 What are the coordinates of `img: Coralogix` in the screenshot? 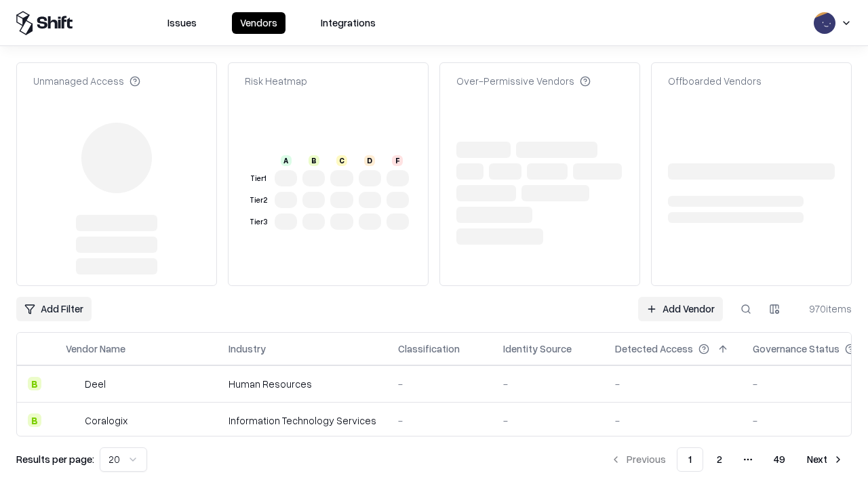 It's located at (73, 420).